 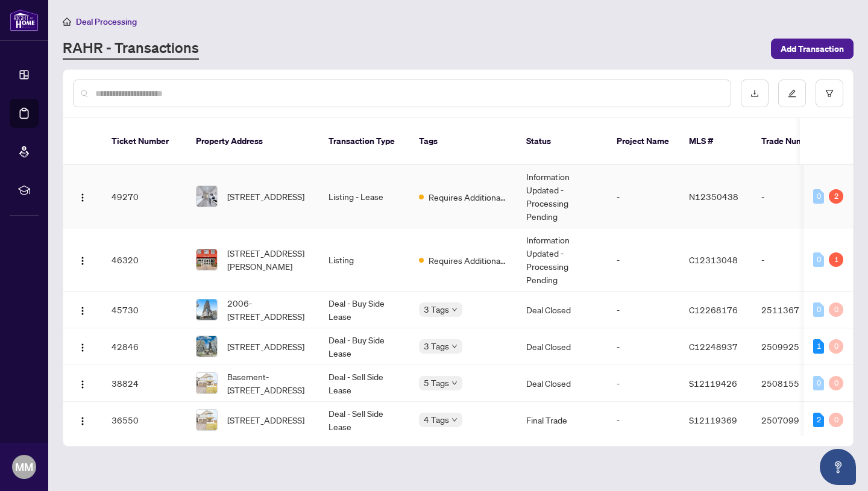 I want to click on span: S12119426, so click(x=713, y=383).